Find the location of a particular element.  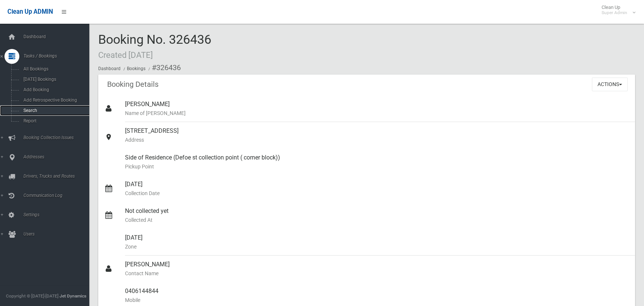

small: Super Admin is located at coordinates (614, 13).